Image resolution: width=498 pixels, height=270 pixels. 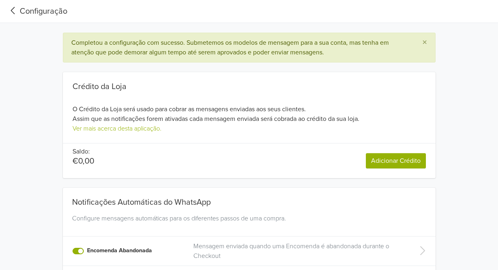 What do you see at coordinates (299, 251) in the screenshot?
I see `a: Mensagem enviada quando uma Encomenda é abandonada durante o Checkout` at bounding box center [299, 251].